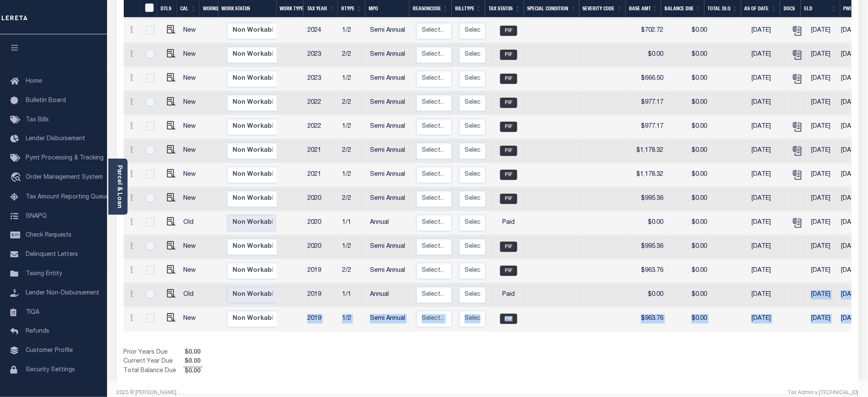 The image size is (868, 397). I want to click on td: $995.36, so click(648, 248).